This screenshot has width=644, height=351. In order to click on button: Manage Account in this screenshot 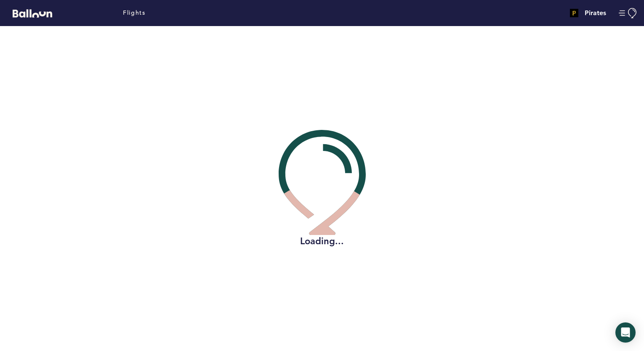, I will do `click(628, 13)`.